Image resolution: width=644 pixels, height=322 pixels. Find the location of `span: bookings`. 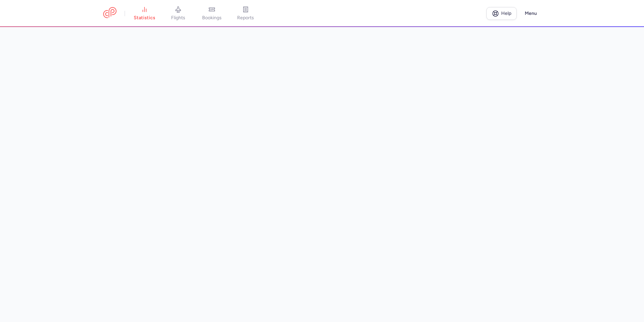

span: bookings is located at coordinates (212, 18).